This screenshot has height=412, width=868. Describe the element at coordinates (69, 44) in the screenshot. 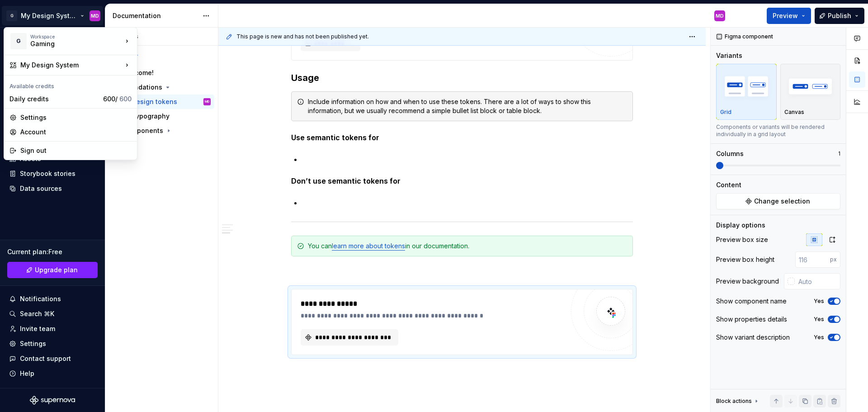

I see `div: Gaming` at that location.